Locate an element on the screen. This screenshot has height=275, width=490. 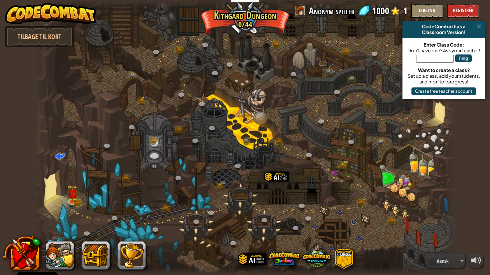
span: 1 is located at coordinates (405, 11).